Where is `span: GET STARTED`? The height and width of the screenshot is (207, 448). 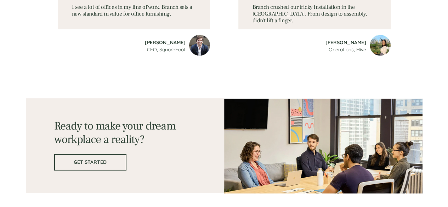 span: GET STARTED is located at coordinates (90, 162).